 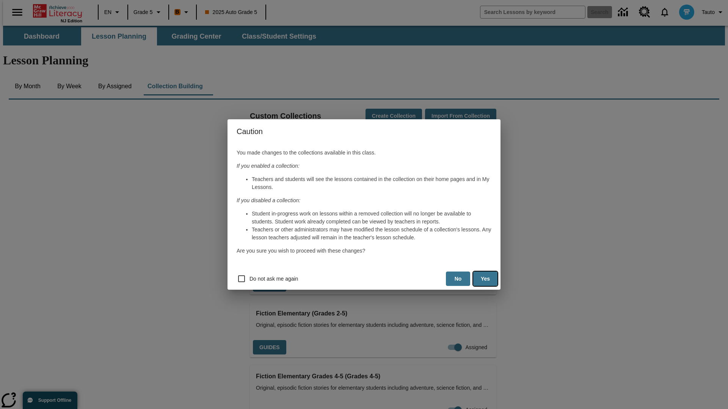 I want to click on li: Teachers or other administrators may have modified the lesson schedule of a collection's lessons...., so click(x=372, y=234).